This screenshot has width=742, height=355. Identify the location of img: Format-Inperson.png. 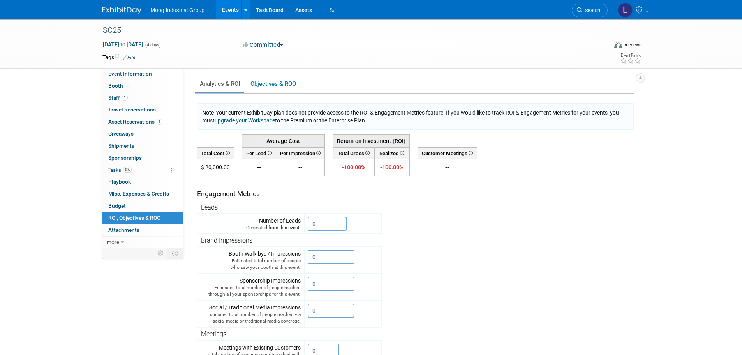
(619, 45).